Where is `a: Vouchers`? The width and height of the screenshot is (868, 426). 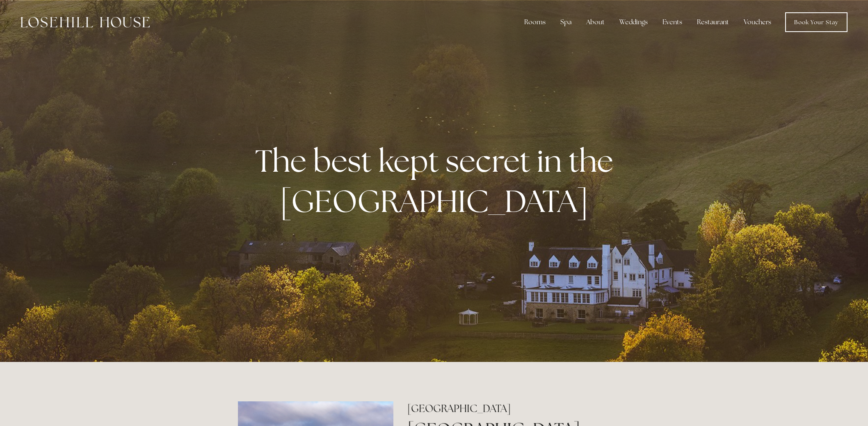
a: Vouchers is located at coordinates (757, 22).